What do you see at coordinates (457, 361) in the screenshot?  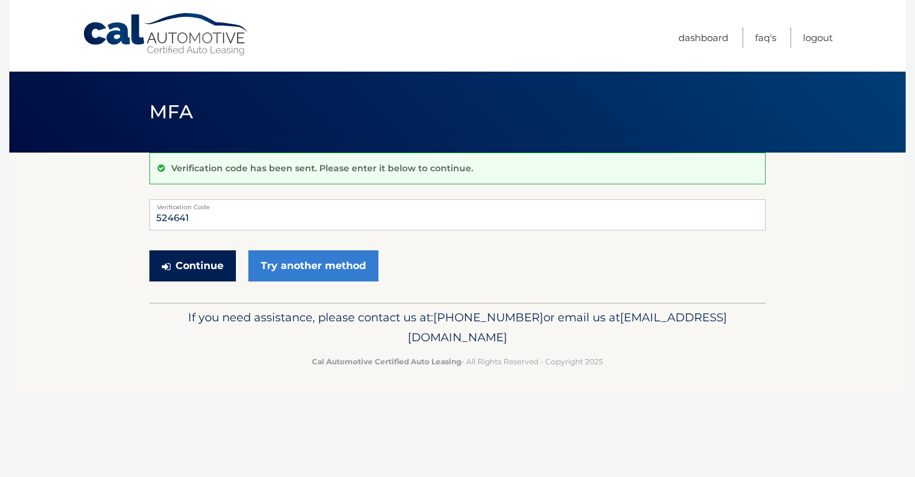 I see `p: - All Rights Reserved - Copyright 2025` at bounding box center [457, 361].